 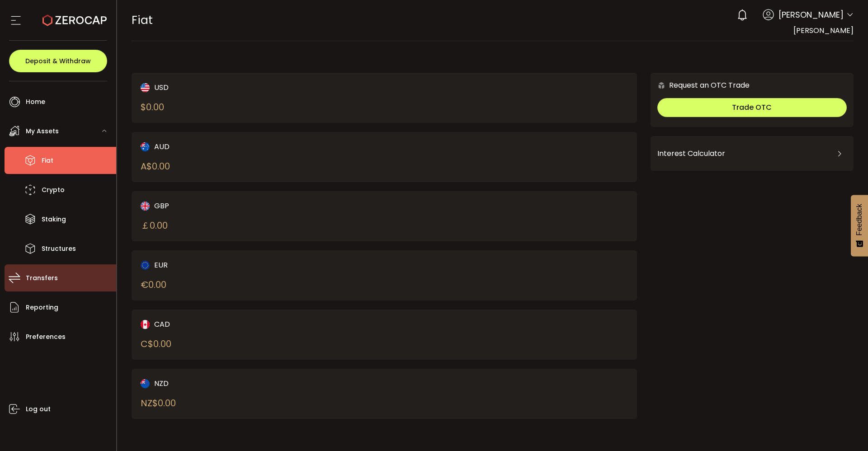 I want to click on div: $ 0.00, so click(x=153, y=107).